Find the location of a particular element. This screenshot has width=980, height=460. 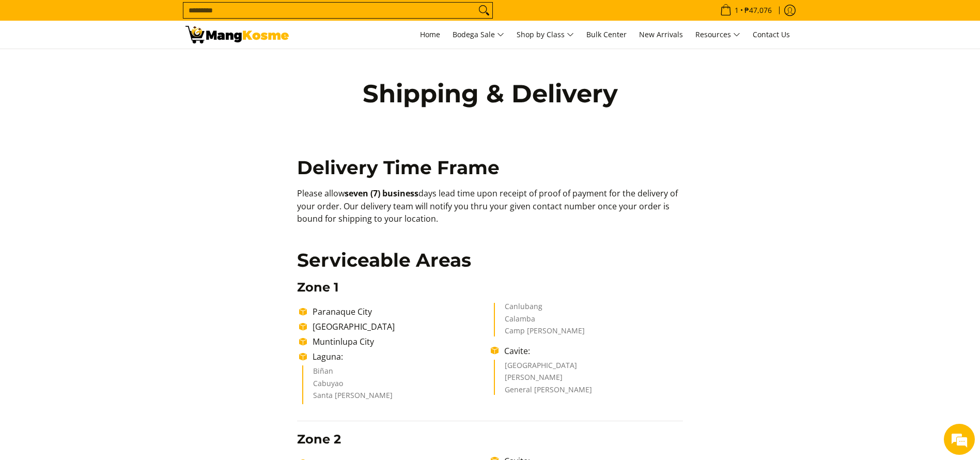

a: Home is located at coordinates (430, 34).